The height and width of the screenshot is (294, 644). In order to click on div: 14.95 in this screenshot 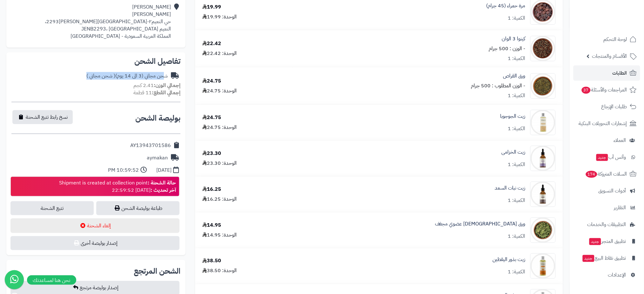, I will do `click(212, 225)`.